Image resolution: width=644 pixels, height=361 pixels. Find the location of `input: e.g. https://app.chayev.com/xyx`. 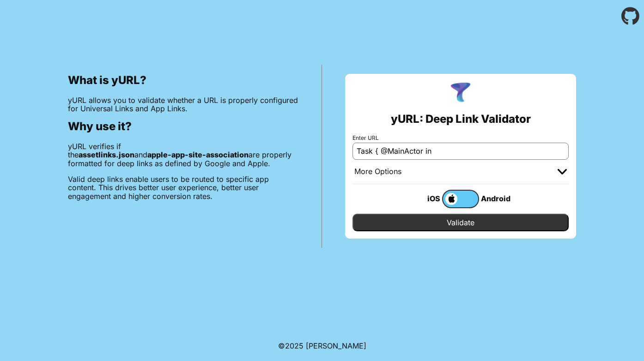

input: e.g. https://app.chayev.com/xyx is located at coordinates (461, 151).